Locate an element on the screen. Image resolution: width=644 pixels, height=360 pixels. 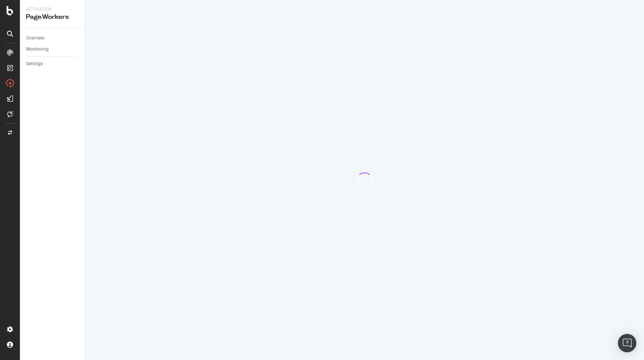
div: PageWorkers is located at coordinates (52, 17).